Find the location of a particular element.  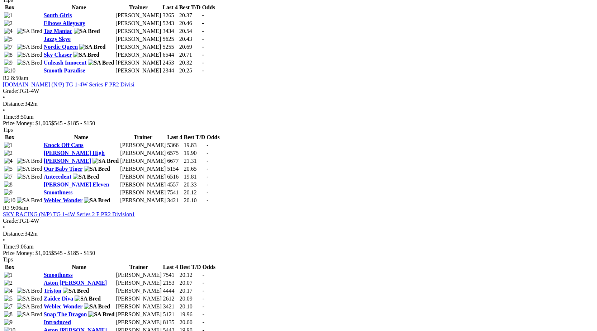

td: 20.07 is located at coordinates (191, 283).